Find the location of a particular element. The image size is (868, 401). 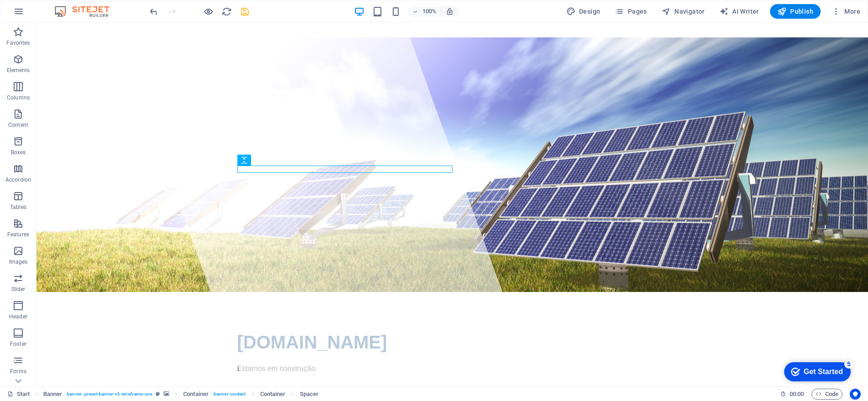

button: Code is located at coordinates (827, 394).